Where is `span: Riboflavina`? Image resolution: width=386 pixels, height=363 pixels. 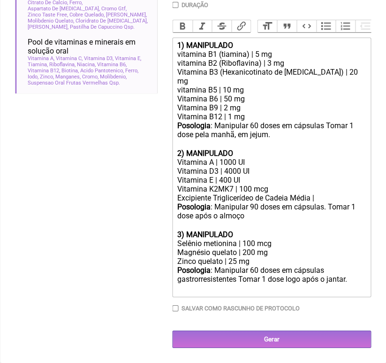 span: Riboflavina is located at coordinates (62, 64).